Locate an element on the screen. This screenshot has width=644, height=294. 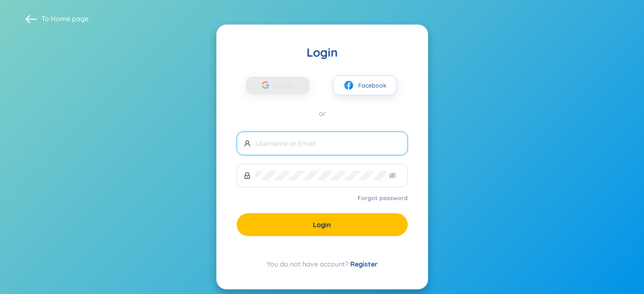
button: Google is located at coordinates (278, 85).